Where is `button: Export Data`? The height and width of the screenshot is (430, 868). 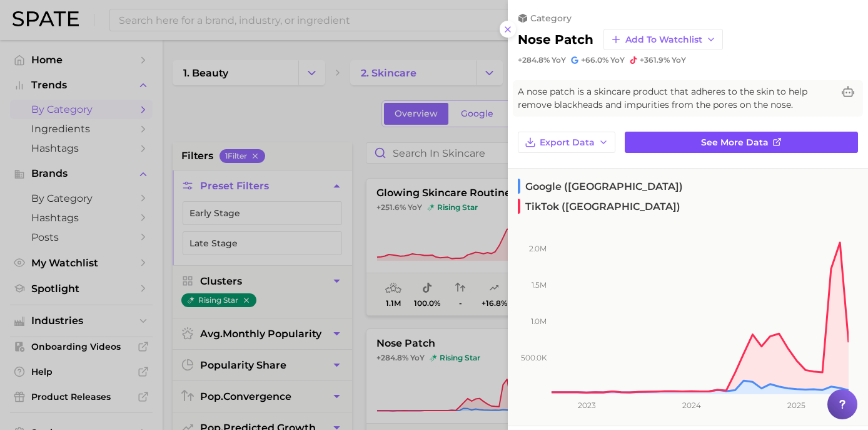
button: Export Data is located at coordinates (567, 142).